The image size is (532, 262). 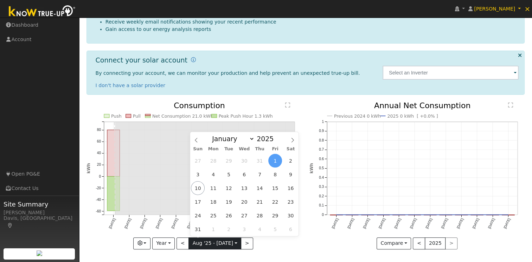 What do you see at coordinates (321, 131) in the screenshot?
I see `text: 0.9` at bounding box center [321, 131].